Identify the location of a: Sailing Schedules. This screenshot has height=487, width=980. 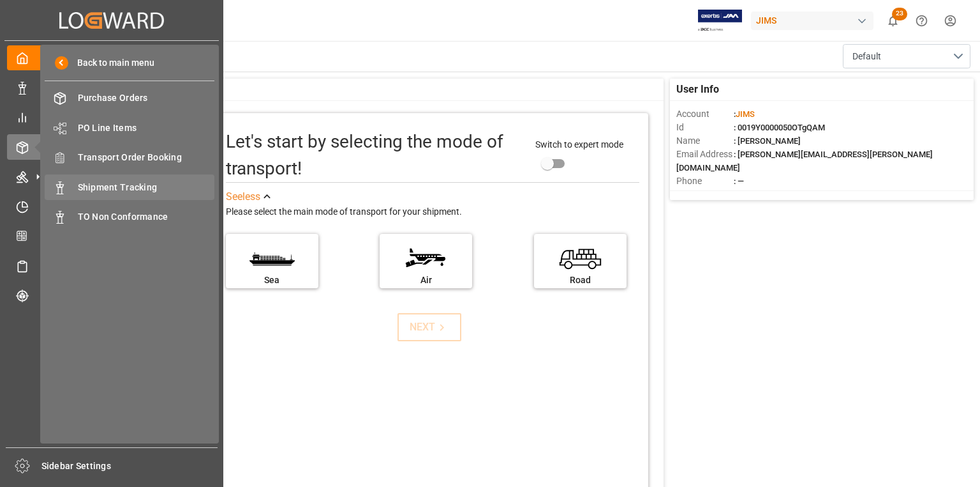
(111, 265).